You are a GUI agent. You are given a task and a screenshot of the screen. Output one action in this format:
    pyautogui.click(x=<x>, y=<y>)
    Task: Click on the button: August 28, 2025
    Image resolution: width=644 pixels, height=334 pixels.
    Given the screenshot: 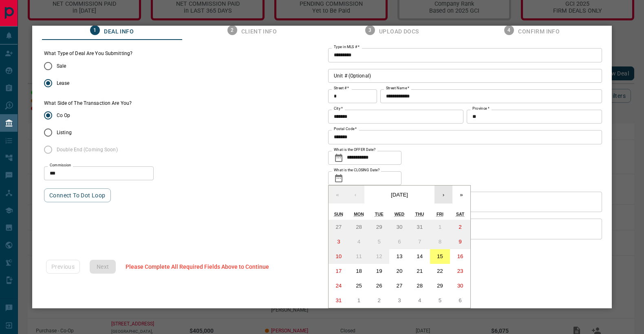 What is the action you would take?
    pyautogui.click(x=420, y=286)
    